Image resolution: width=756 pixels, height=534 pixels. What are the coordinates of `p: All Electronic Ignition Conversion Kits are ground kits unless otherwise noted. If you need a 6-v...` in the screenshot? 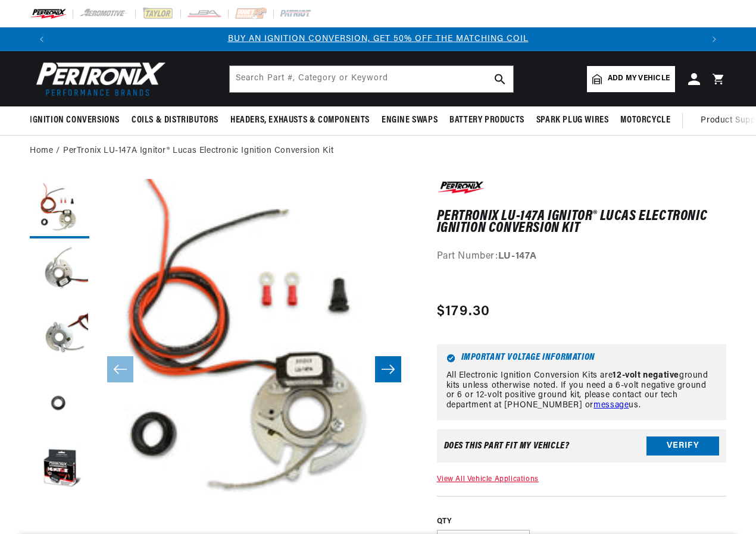 It's located at (581, 391).